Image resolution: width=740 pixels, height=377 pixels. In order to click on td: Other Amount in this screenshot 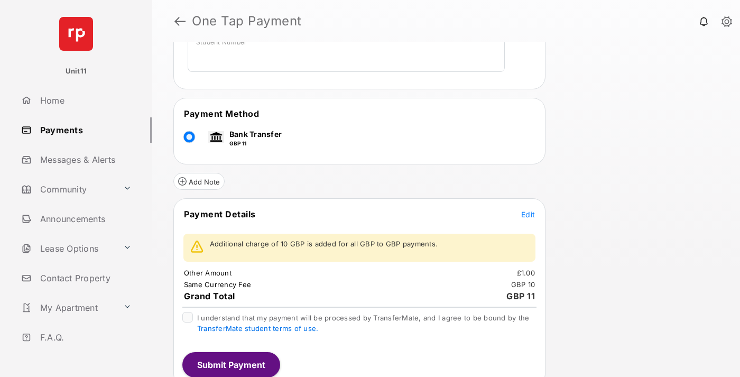, I will do `click(208, 273)`.